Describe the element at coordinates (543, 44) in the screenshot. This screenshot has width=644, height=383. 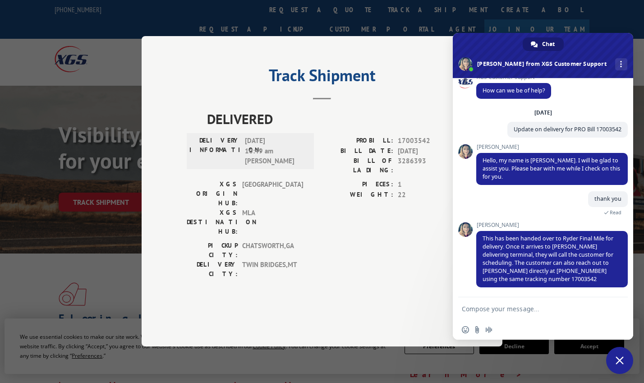
I see `a: Chat` at that location.